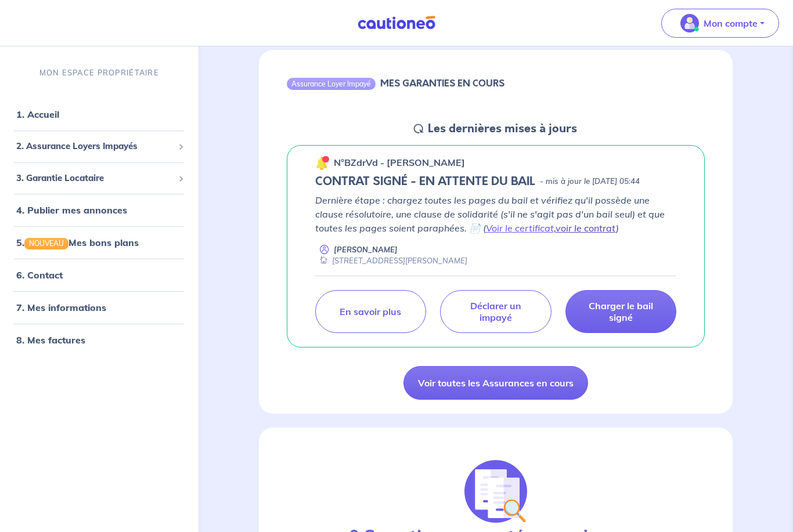 This screenshot has width=793, height=532. What do you see at coordinates (99, 73) in the screenshot?
I see `p: MON ESPACE PROPRIÉTAIRE` at bounding box center [99, 73].